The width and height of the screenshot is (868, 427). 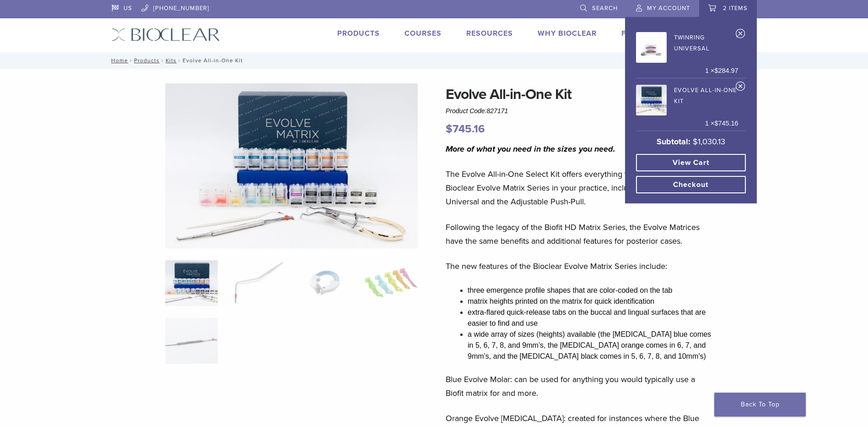 I want to click on span: Product Code:, so click(x=477, y=111).